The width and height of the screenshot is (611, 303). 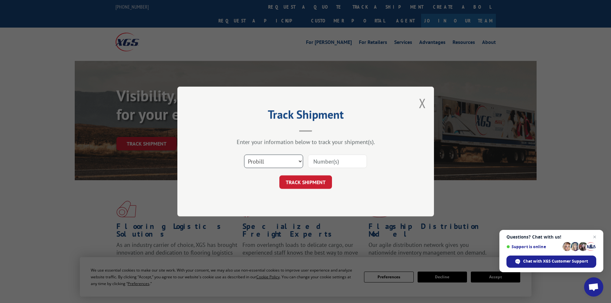 What do you see at coordinates (306, 116) in the screenshot?
I see `h2: Track Shipment` at bounding box center [306, 116].